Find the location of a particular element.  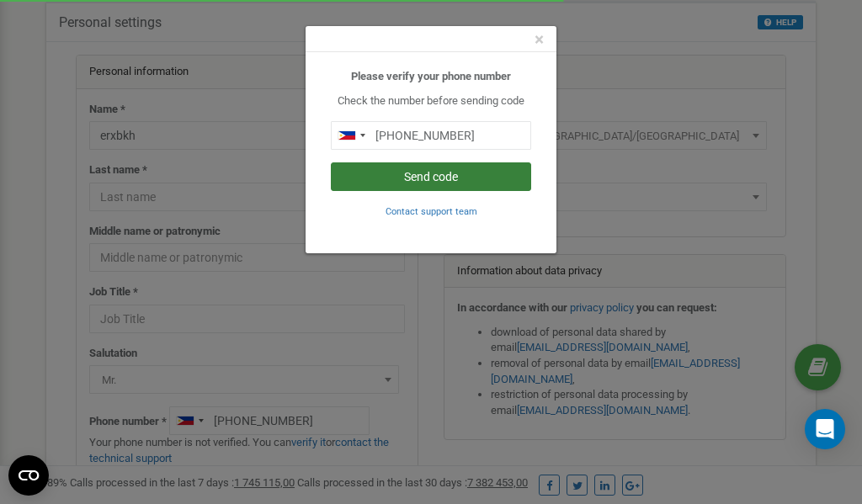

a: Contact support team is located at coordinates (431, 211).